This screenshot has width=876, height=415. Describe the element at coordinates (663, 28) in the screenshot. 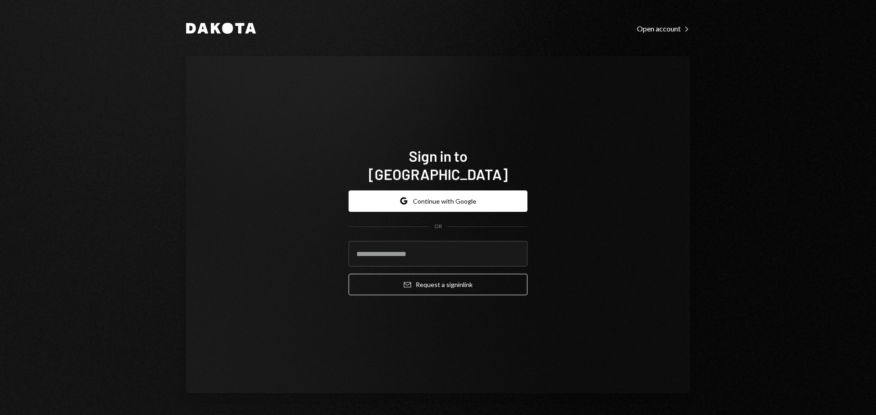

I see `a: Open account` at that location.